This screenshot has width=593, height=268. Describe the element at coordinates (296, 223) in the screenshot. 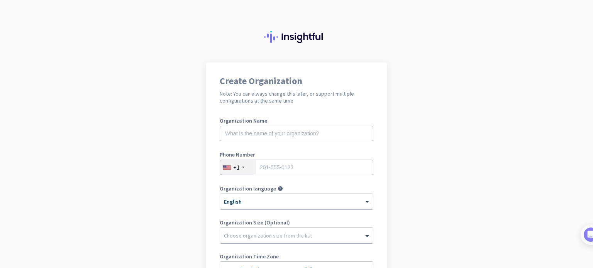

I see `label: Organization Size (Optional)` at that location.